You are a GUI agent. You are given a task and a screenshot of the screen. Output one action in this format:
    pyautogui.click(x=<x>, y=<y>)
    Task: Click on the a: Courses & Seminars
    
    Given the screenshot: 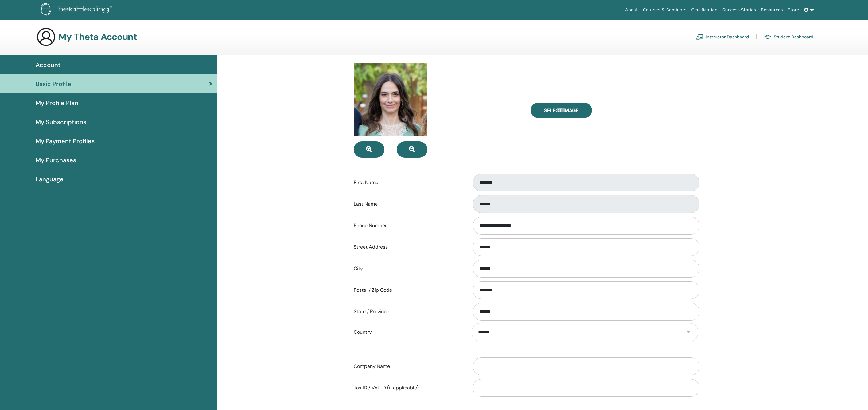 What is the action you would take?
    pyautogui.click(x=665, y=10)
    